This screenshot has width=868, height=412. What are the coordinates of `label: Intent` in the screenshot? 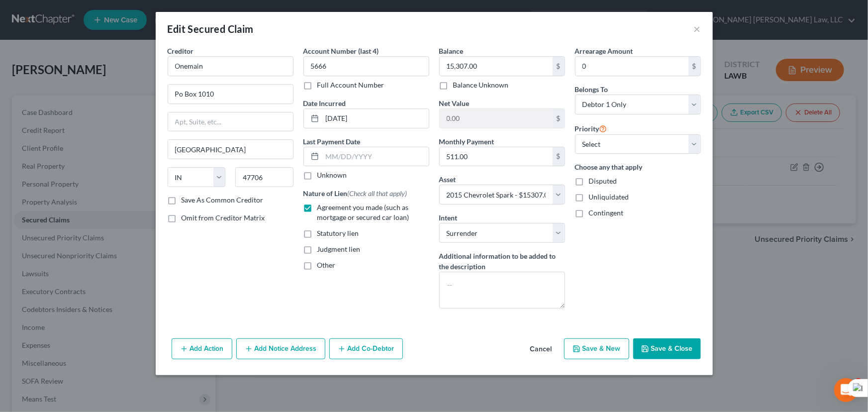 It's located at (448, 217).